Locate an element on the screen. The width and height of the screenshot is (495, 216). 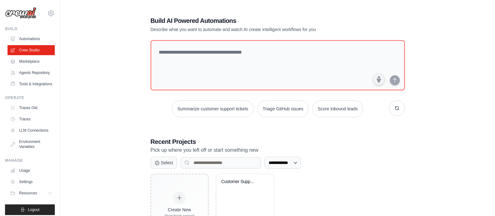
span: Logout is located at coordinates (33, 209).